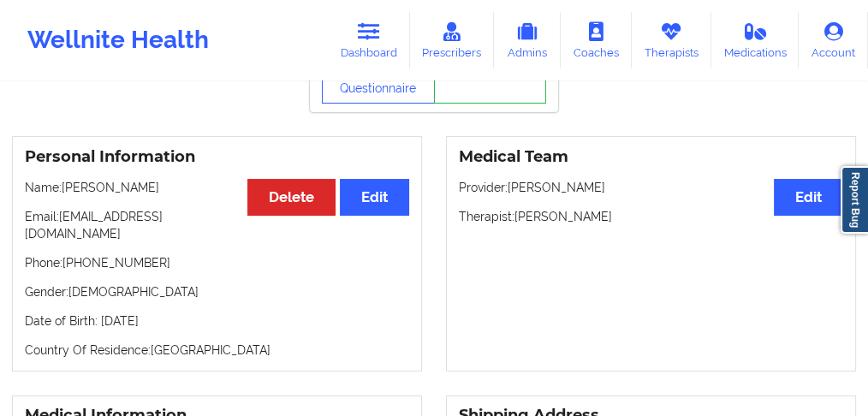 This screenshot has width=868, height=416. What do you see at coordinates (451, 40) in the screenshot?
I see `a: Prescribers` at bounding box center [451, 40].